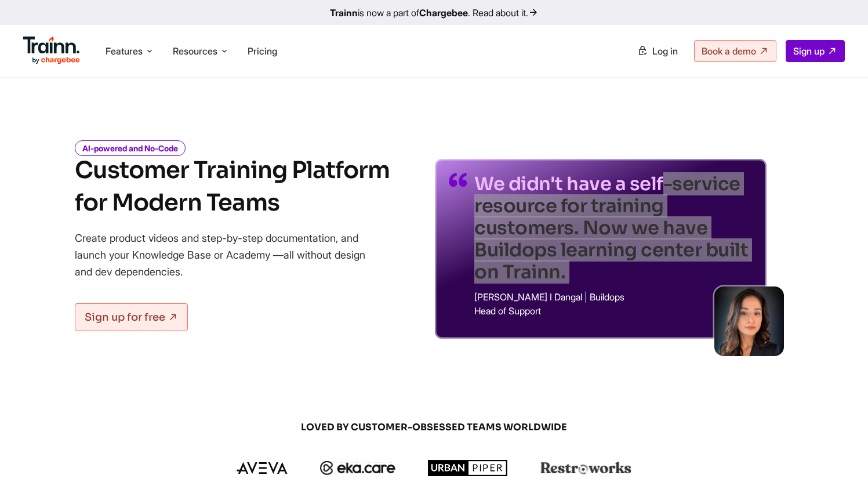 Image resolution: width=868 pixels, height=497 pixels. I want to click on h1: Customer Training Platform for Modern Teams, so click(232, 187).